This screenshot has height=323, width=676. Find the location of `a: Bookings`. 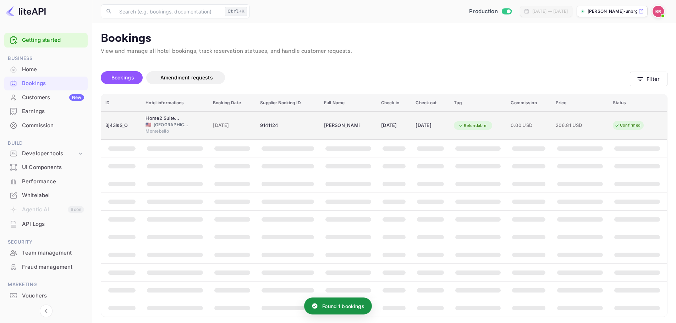

a: Bookings is located at coordinates (46, 83).